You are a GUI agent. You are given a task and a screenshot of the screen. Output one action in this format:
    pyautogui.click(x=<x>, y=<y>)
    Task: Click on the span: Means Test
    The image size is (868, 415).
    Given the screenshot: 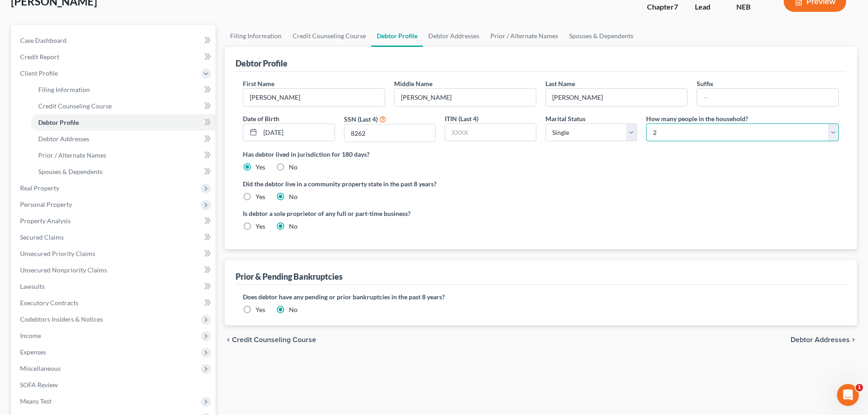 What is the action you would take?
    pyautogui.click(x=36, y=401)
    